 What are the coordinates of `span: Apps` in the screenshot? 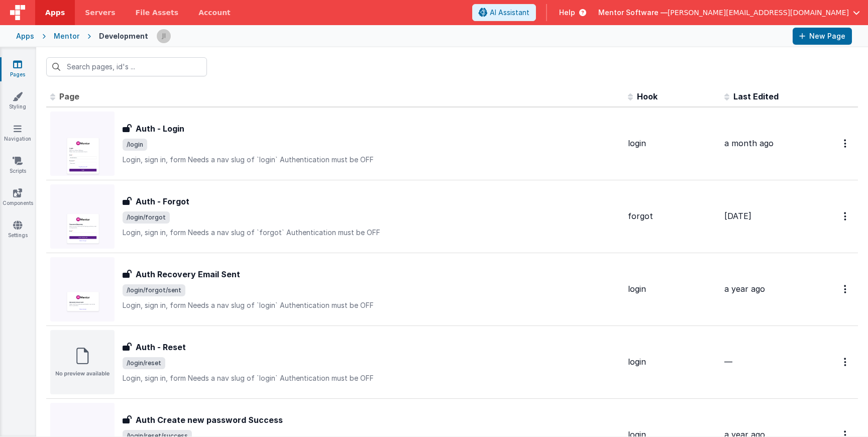 It's located at (55, 12).